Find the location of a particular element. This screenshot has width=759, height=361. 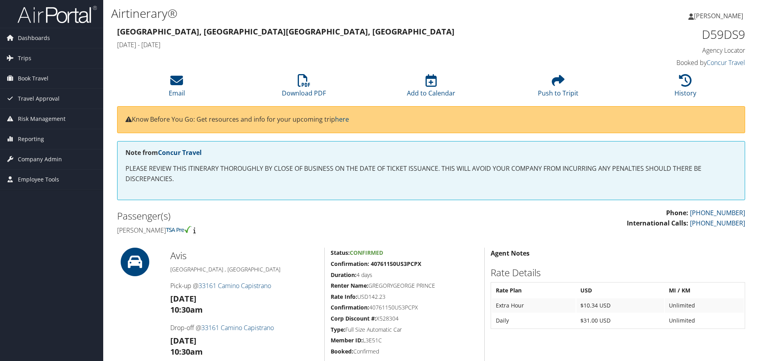

span: Travel Approval is located at coordinates (38, 99).